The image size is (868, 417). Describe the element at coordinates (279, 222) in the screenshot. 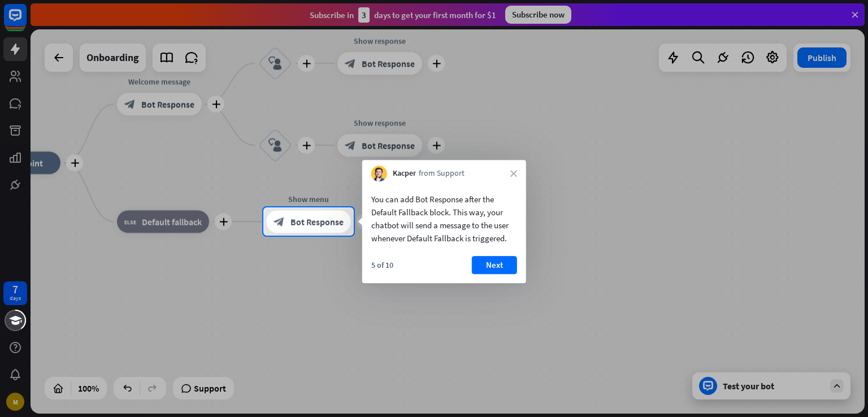

I see `i: block_bot_response` at that location.